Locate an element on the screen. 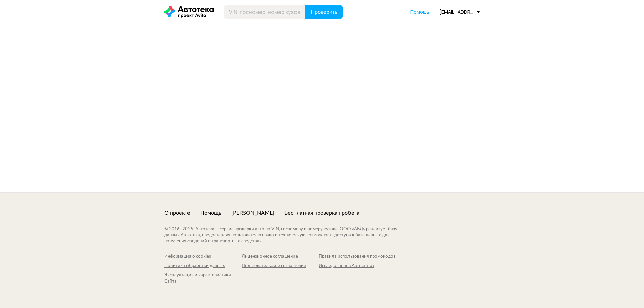  a: Политика обработки данных is located at coordinates (203, 266).